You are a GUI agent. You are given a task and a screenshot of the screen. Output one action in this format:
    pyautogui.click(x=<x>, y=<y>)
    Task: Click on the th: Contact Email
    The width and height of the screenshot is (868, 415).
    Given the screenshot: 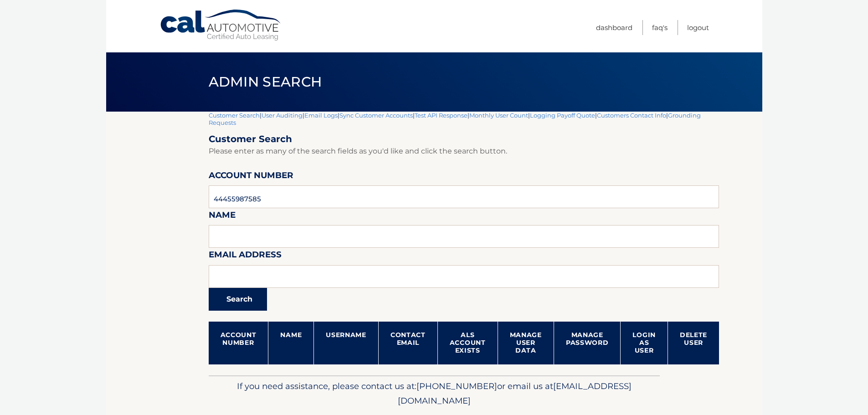 What is the action you would take?
    pyautogui.click(x=408, y=343)
    